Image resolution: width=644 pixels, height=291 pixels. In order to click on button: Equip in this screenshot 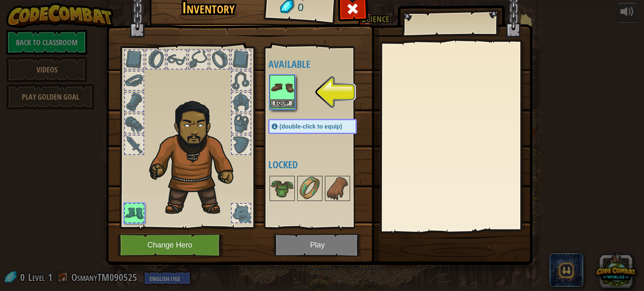, I will do `click(282, 104)`.